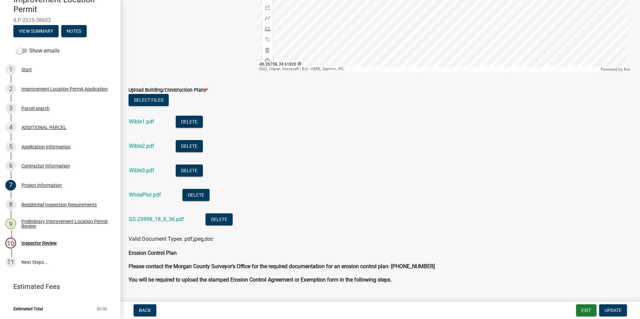 Image resolution: width=640 pixels, height=319 pixels. What do you see at coordinates (613, 311) in the screenshot?
I see `span: Update` at bounding box center [613, 311].